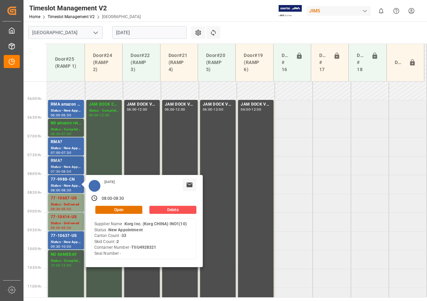 Image resolution: width=427 pixels, height=301 pixels. What do you see at coordinates (144, 248) in the screenshot?
I see `b: TIIU4928321` at bounding box center [144, 248].